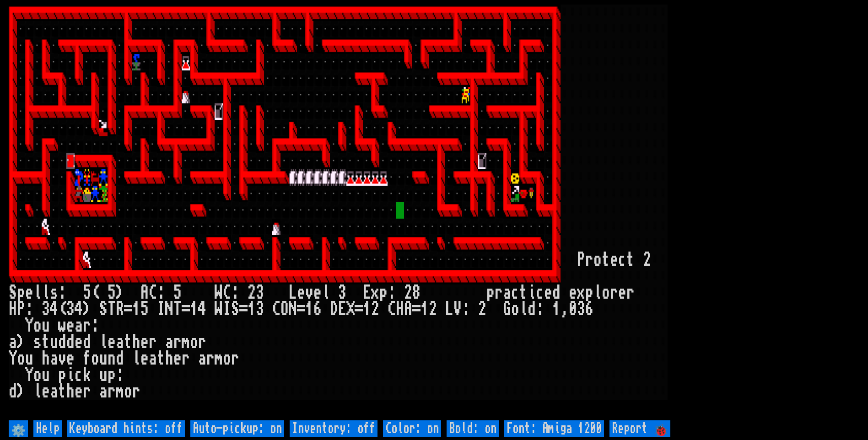 Image resolution: width=868 pixels, height=440 pixels. Describe the element at coordinates (412, 428) in the screenshot. I see `input: Color: on` at that location.